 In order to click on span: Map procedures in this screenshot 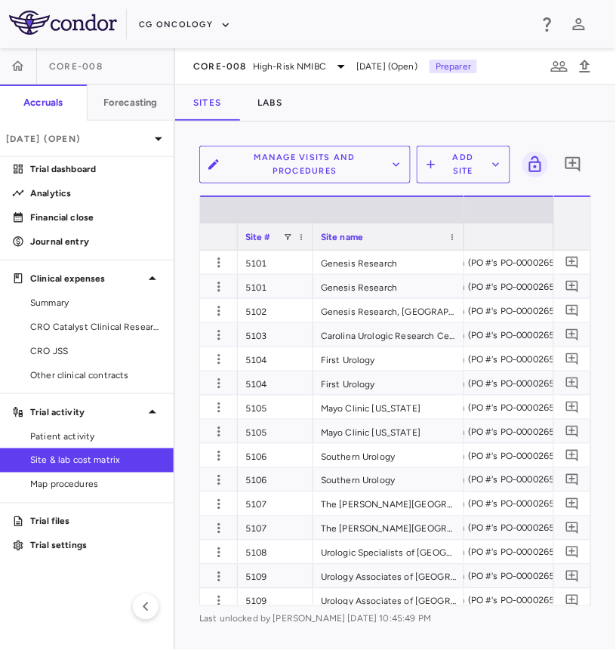, I will do `click(96, 485)`.